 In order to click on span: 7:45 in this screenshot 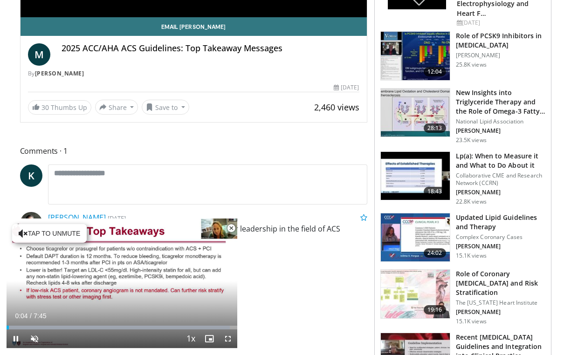, I will do `click(40, 316)`.